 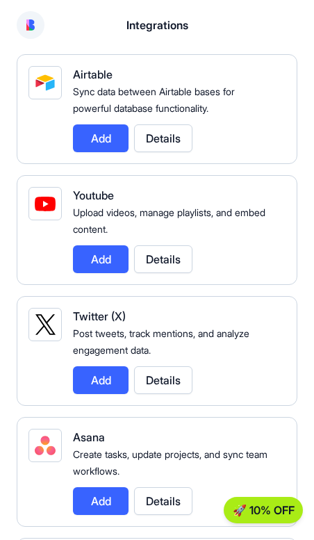 What do you see at coordinates (93, 195) in the screenshot?
I see `span: Youtube` at bounding box center [93, 195].